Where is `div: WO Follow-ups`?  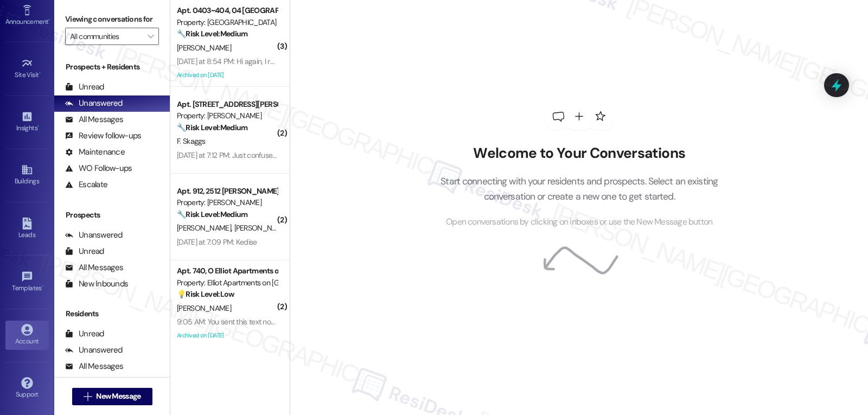 div: WO Follow-ups is located at coordinates (99, 168).